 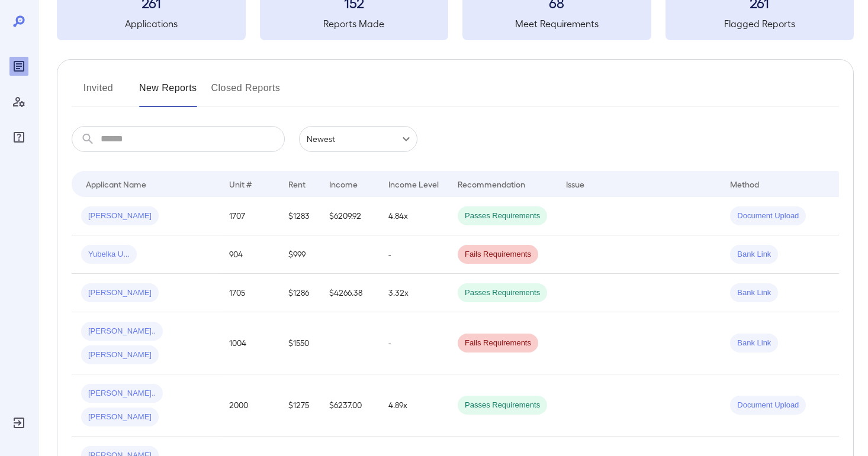 I want to click on div: Method, so click(x=744, y=184).